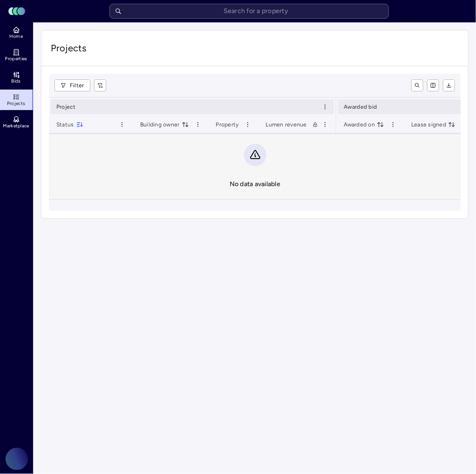  Describe the element at coordinates (16, 81) in the screenshot. I see `span: Bids` at that location.